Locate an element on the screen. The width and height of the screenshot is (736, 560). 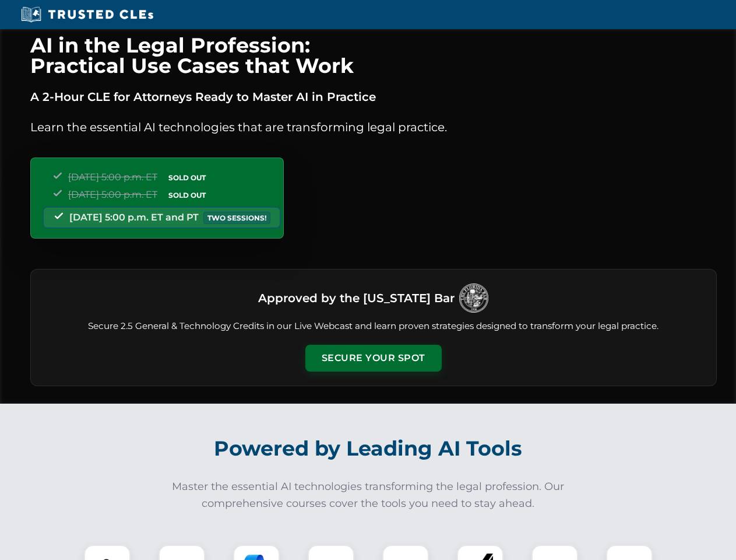
p: Secure 2.5 General & Technology Credits in our Live Webcast and learn proven strategies designed ... is located at coordinates (374, 326).